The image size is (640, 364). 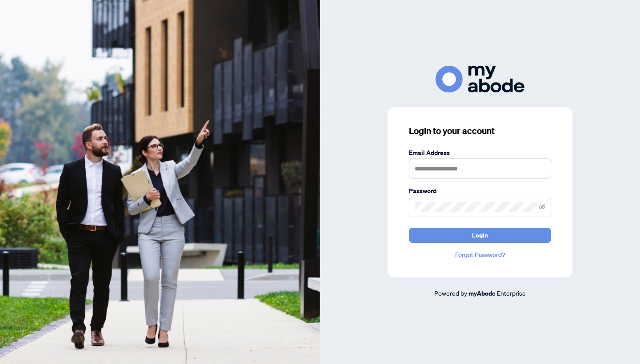 I want to click on label: Password, so click(x=480, y=191).